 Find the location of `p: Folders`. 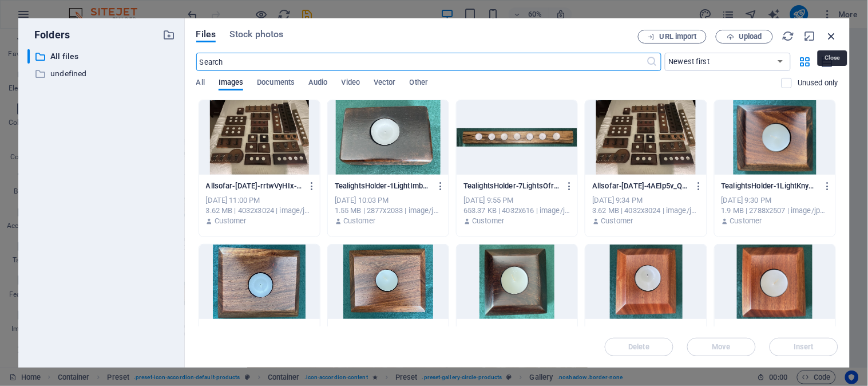

p: Folders is located at coordinates (49, 35).